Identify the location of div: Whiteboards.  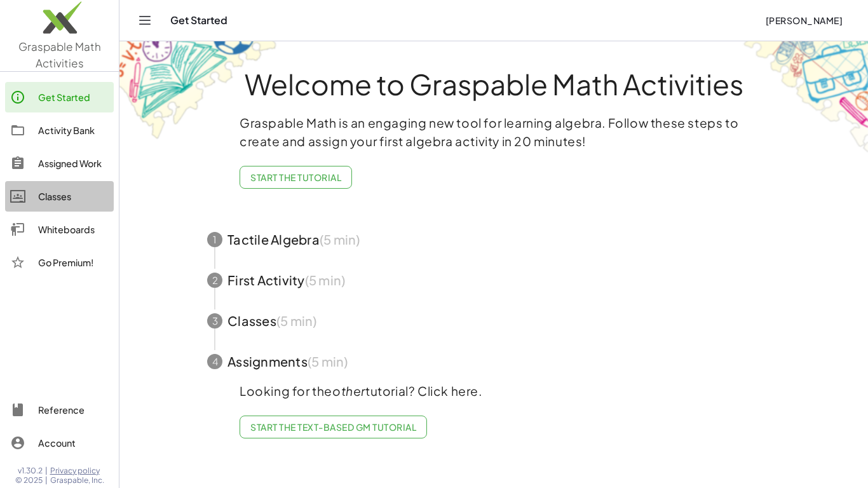
(73, 229).